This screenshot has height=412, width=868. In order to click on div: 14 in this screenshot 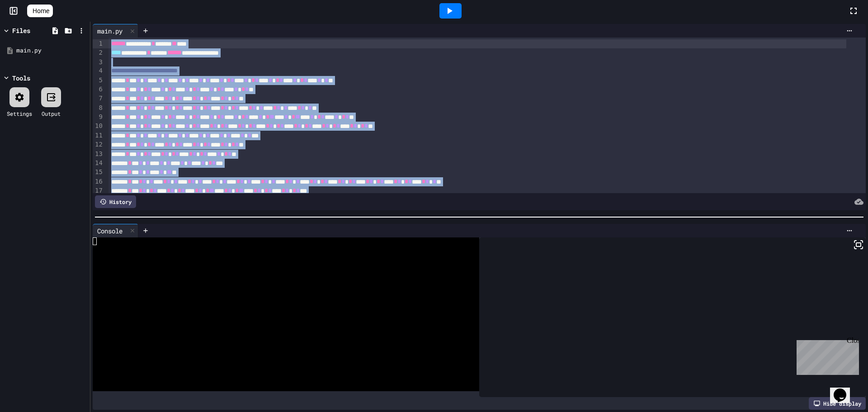, I will do `click(98, 163)`.